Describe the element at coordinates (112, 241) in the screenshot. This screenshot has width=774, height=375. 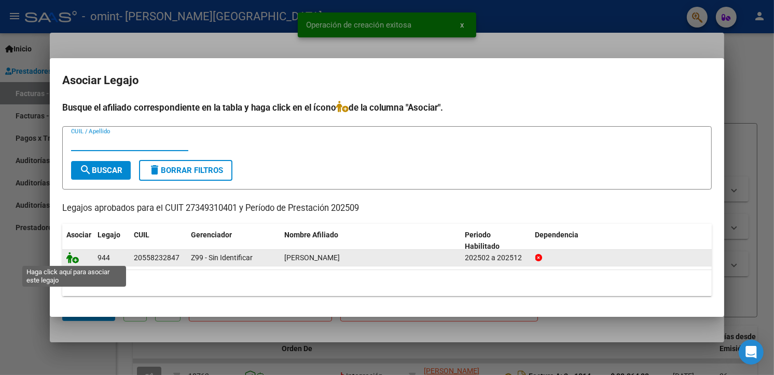
I see `datatable-header-cell: Legajo` at that location.